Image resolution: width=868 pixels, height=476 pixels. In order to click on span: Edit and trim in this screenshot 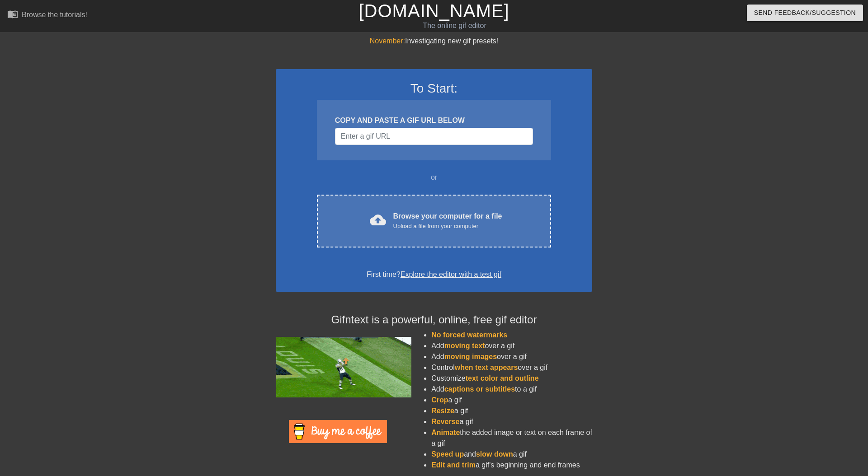, I will do `click(453, 465)`.